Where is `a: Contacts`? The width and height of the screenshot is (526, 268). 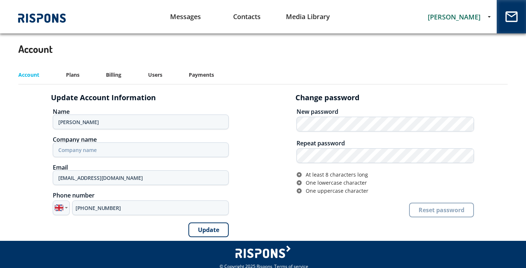
a: Contacts is located at coordinates (247, 16).